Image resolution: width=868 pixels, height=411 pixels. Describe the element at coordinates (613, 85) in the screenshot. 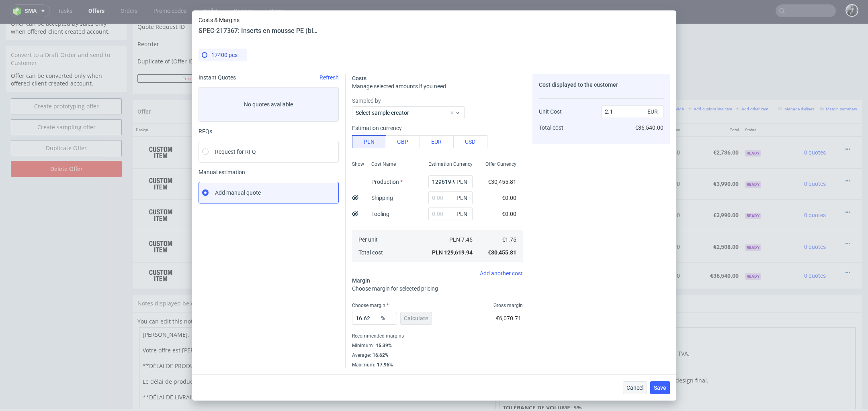

I see `small: Add PIM line item` at that location.